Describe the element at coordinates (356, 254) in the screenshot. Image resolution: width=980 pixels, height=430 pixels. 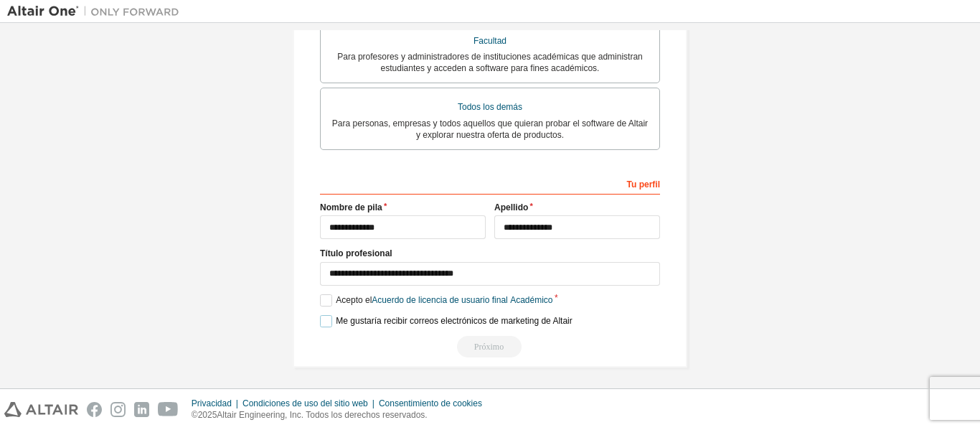
I see `font: Título profesional` at that location.